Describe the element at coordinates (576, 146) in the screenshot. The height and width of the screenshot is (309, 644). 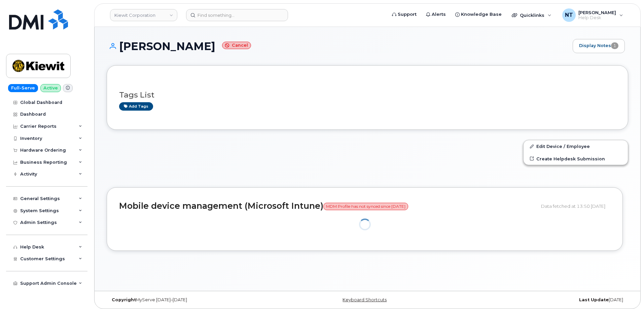
I see `a: Edit Device / Employee` at that location.